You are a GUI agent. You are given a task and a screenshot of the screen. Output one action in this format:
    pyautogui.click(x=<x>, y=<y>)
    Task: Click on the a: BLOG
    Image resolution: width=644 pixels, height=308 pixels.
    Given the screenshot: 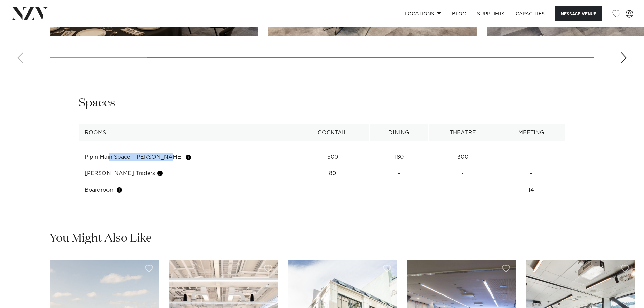 What is the action you would take?
    pyautogui.click(x=459, y=14)
    